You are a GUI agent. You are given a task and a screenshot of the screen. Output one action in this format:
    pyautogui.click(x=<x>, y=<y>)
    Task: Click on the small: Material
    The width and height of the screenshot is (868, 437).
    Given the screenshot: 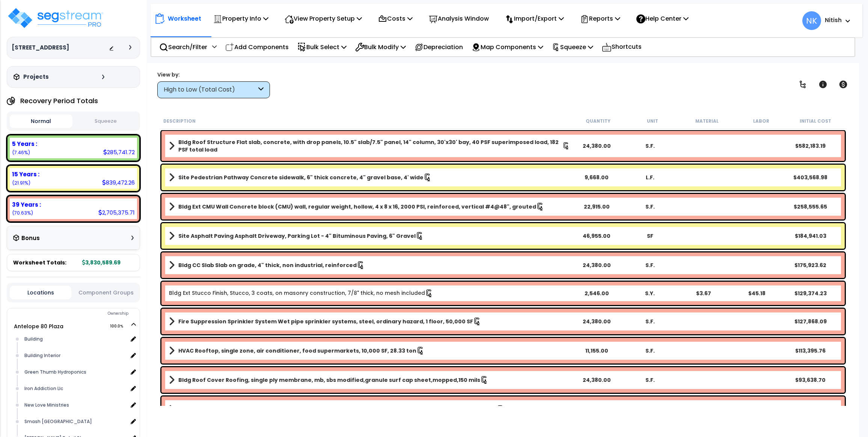 What is the action you would take?
    pyautogui.click(x=707, y=121)
    